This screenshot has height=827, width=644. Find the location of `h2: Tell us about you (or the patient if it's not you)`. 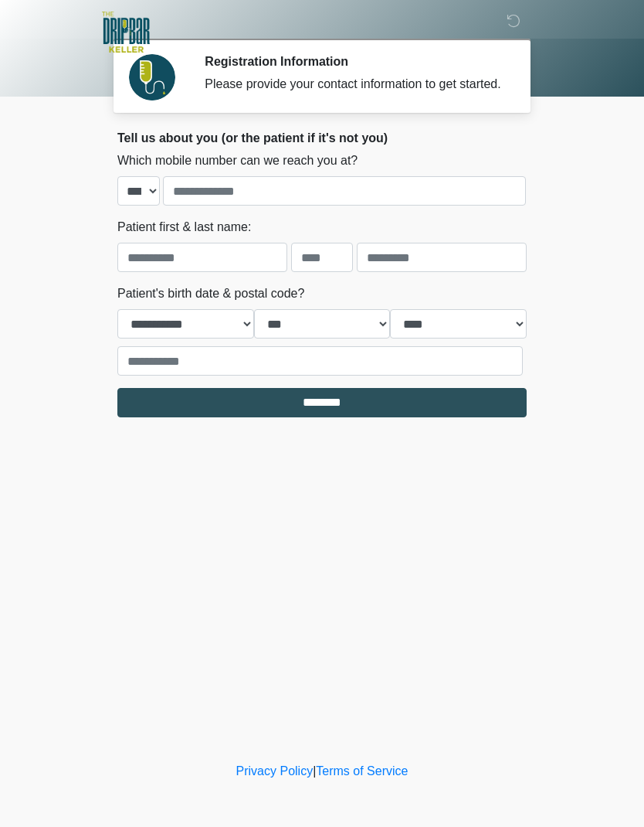

h2: Tell us about you (or the patient if it's not you) is located at coordinates (322, 138).